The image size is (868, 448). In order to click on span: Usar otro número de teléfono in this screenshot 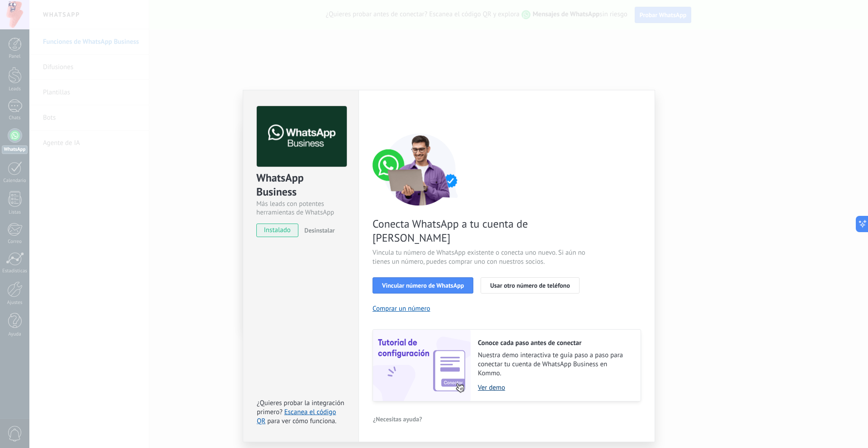, I will do `click(530, 285)`.